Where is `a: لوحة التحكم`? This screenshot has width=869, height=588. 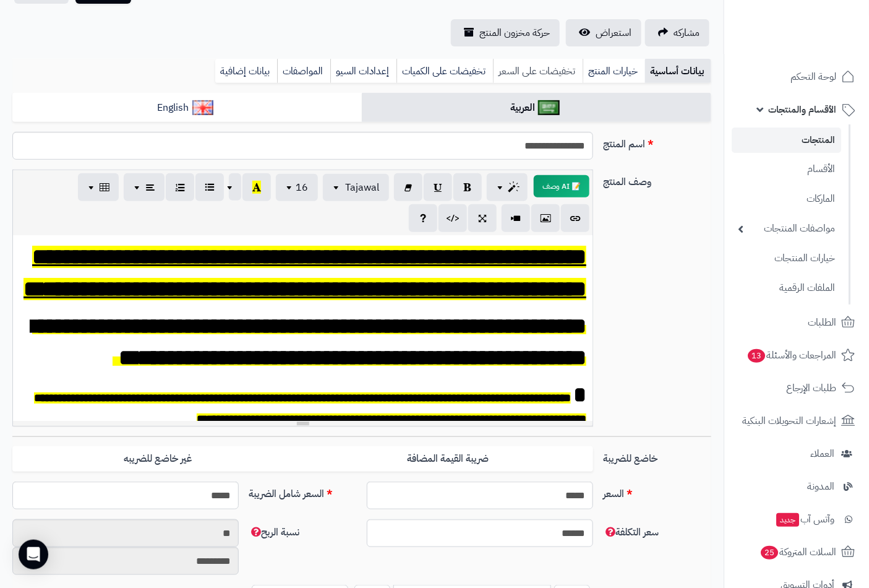 a: لوحة التحكم is located at coordinates (797, 77).